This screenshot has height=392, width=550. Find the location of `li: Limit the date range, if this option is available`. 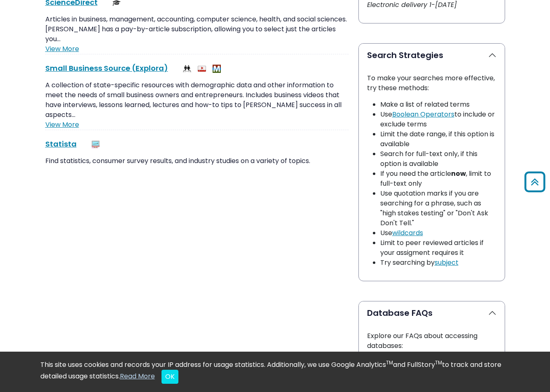

li: Limit the date range, if this option is available is located at coordinates (438, 139).